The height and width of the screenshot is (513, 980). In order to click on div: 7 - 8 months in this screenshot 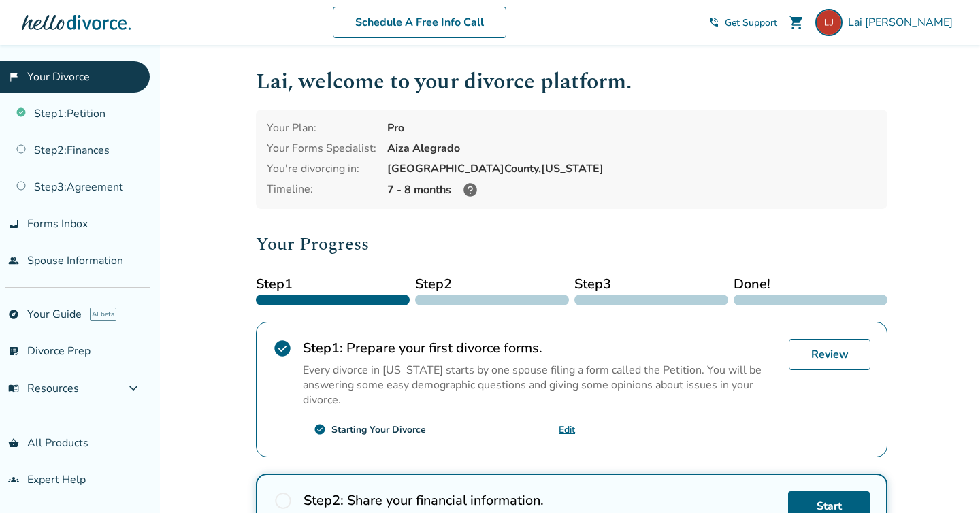, I will do `click(632, 189)`.